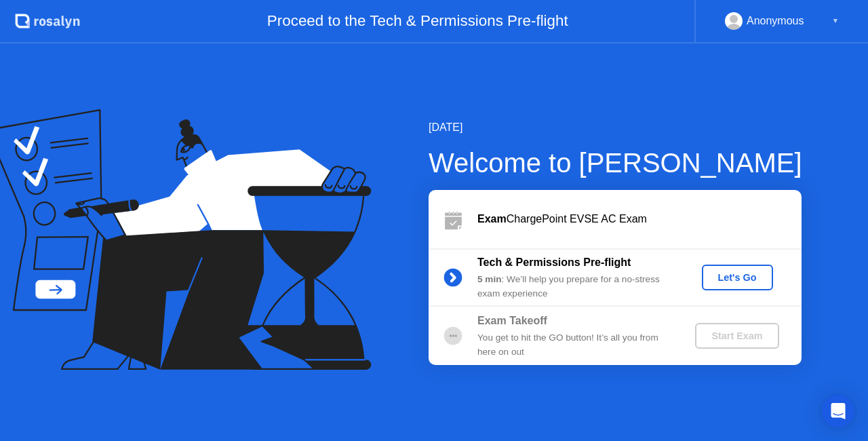 The width and height of the screenshot is (868, 441). Describe the element at coordinates (737, 277) in the screenshot. I see `button: Let's Go` at that location.